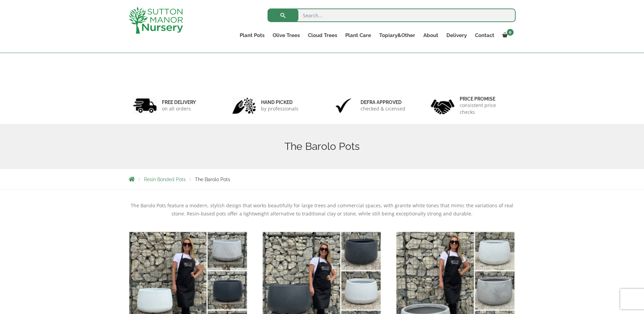 The height and width of the screenshot is (314, 644). I want to click on a: Plant Pots, so click(252, 35).